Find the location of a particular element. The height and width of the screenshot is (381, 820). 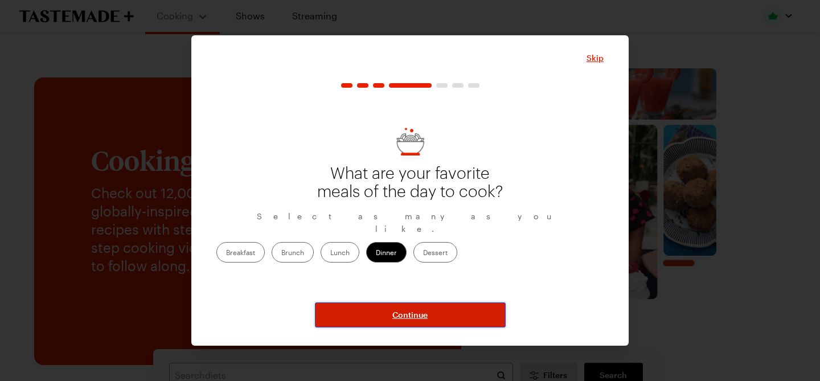

label: Dessert is located at coordinates (435, 252).